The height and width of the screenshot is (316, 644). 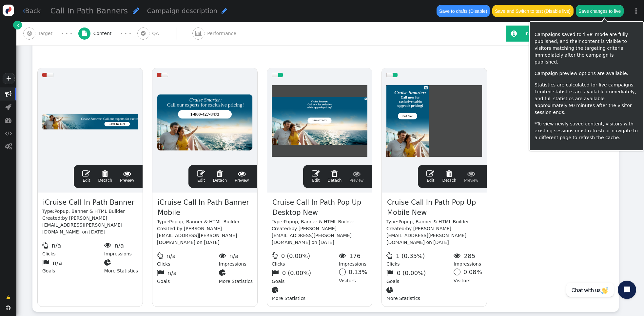 What do you see at coordinates (358, 272) in the screenshot?
I see `span: 0.13%` at bounding box center [358, 272].